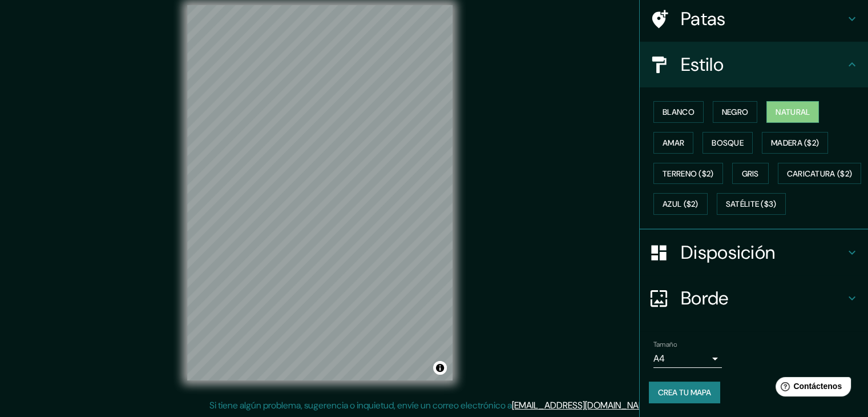 The image size is (868, 417). Describe the element at coordinates (678, 112) in the screenshot. I see `button: Blanco` at that location.